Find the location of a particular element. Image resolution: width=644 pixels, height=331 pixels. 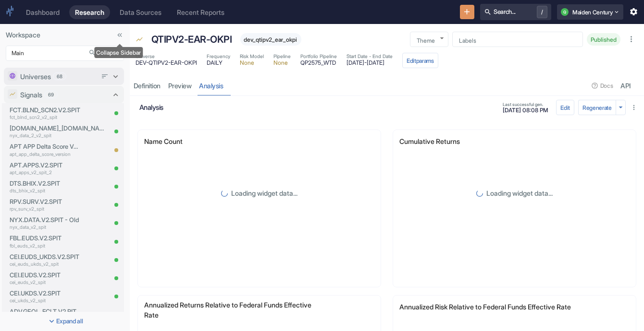

a: APT.APPS.V2.SPITapt_apps_v2_spit_2 is located at coordinates (45, 168).